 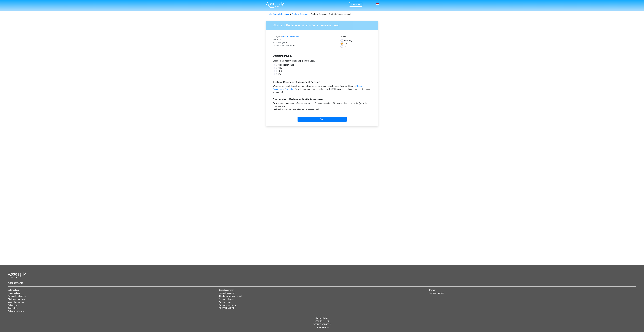 I want to click on label: Middelbare School, so click(x=286, y=65).